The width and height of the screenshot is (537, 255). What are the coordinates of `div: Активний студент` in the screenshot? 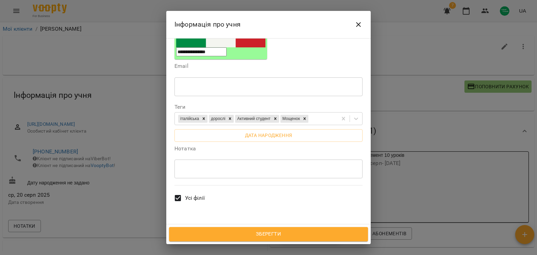 It's located at (253, 119).